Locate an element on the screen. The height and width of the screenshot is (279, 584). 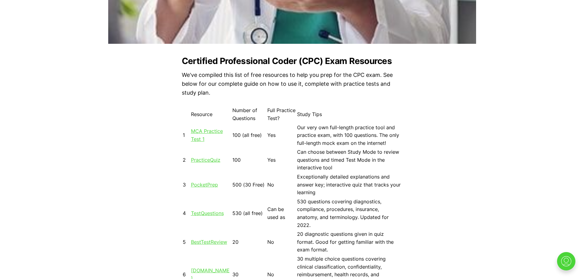
td: Full Practice Test? is located at coordinates (282, 114).